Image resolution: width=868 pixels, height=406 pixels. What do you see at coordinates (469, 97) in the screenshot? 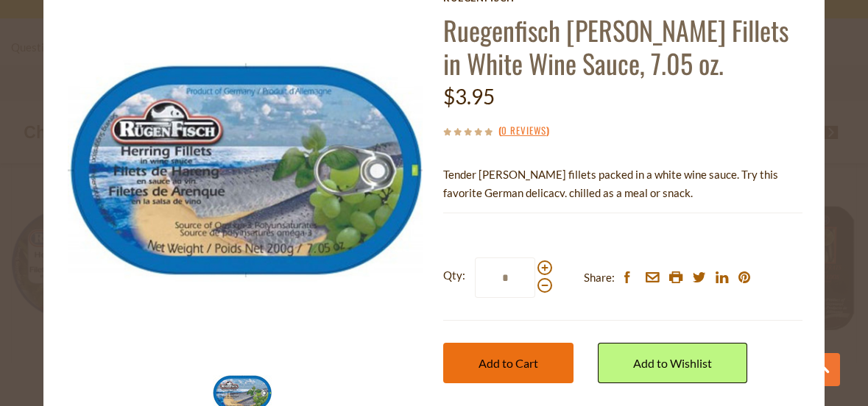
I see `span: $3.95` at bounding box center [469, 97].